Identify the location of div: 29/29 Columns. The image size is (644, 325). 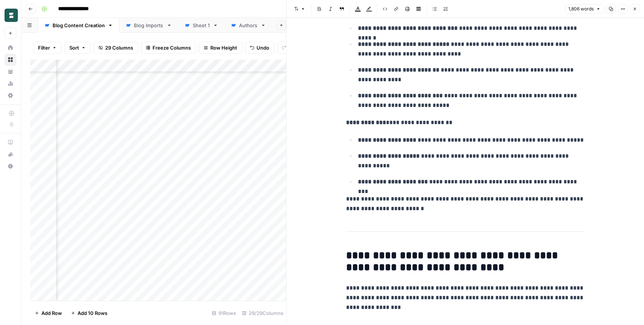
(263, 313).